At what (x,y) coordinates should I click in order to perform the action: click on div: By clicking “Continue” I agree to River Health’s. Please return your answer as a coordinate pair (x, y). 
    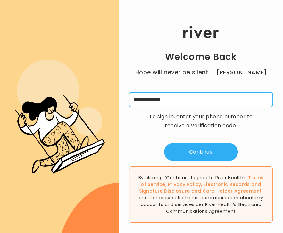
    Looking at the image, I should click on (201, 194).